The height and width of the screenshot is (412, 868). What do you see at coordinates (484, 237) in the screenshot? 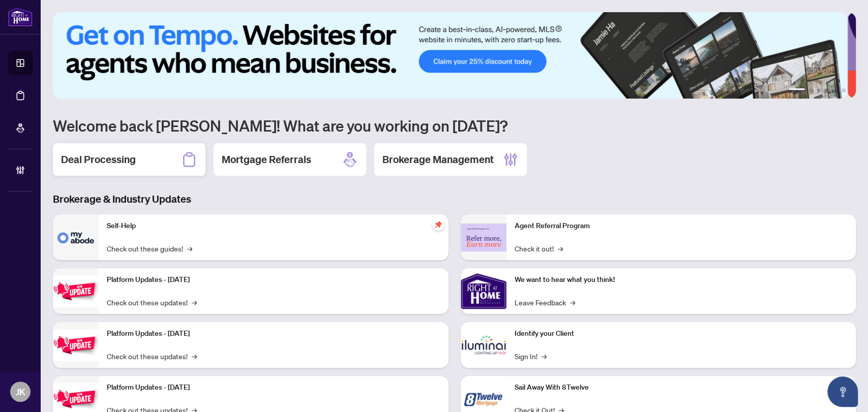
I see `img: Agent Referral Program` at bounding box center [484, 237].